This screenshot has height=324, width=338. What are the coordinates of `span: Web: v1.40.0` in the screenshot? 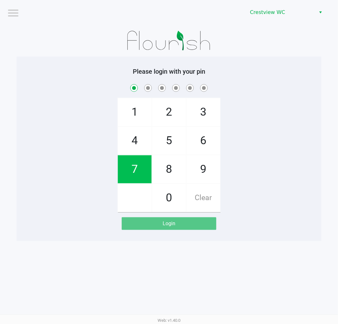 It's located at (169, 320).